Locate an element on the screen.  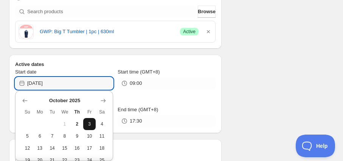
th: Tuesday is located at coordinates (52, 112).